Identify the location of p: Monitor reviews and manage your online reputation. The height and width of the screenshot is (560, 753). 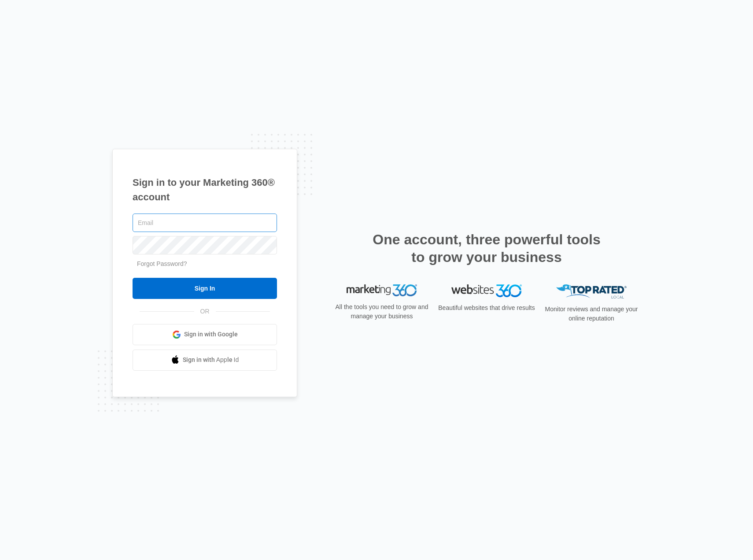
(592, 314).